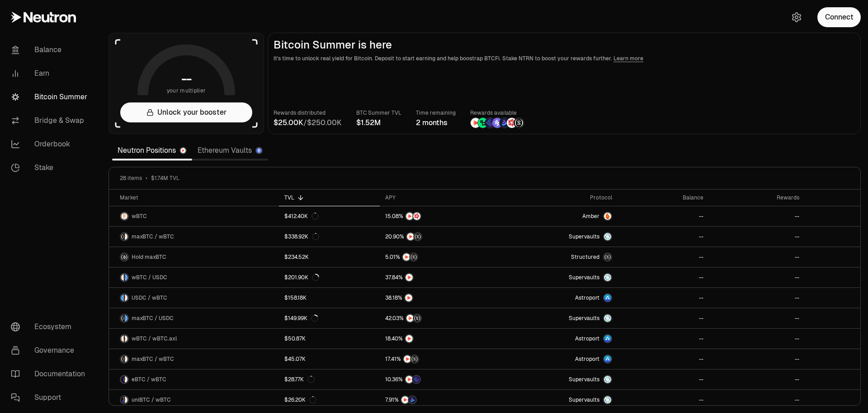  What do you see at coordinates (436, 113) in the screenshot?
I see `p: Time remaining` at bounding box center [436, 113].